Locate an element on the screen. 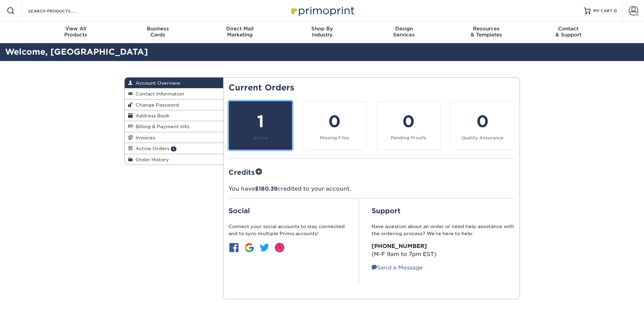 The image size is (644, 310). div: 1 is located at coordinates (260, 121).